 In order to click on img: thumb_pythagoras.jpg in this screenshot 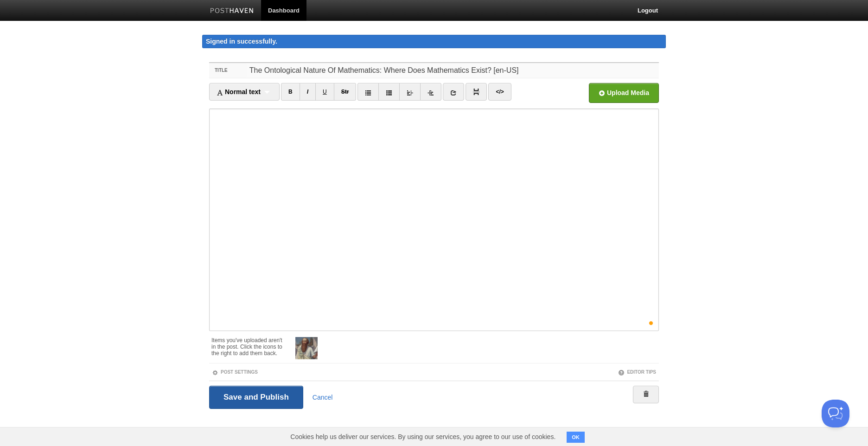, I will do `click(307, 348)`.